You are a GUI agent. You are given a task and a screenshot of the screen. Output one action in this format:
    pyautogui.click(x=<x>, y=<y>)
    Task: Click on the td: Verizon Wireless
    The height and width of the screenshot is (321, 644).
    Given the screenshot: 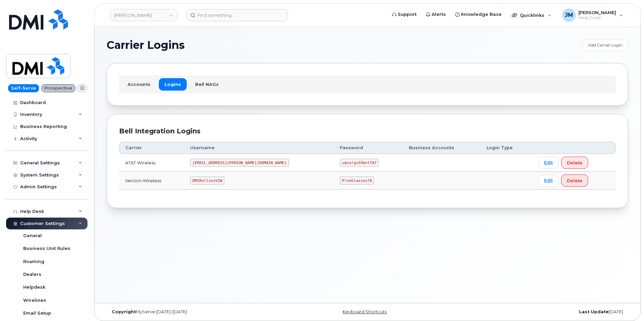 What is the action you would take?
    pyautogui.click(x=151, y=180)
    